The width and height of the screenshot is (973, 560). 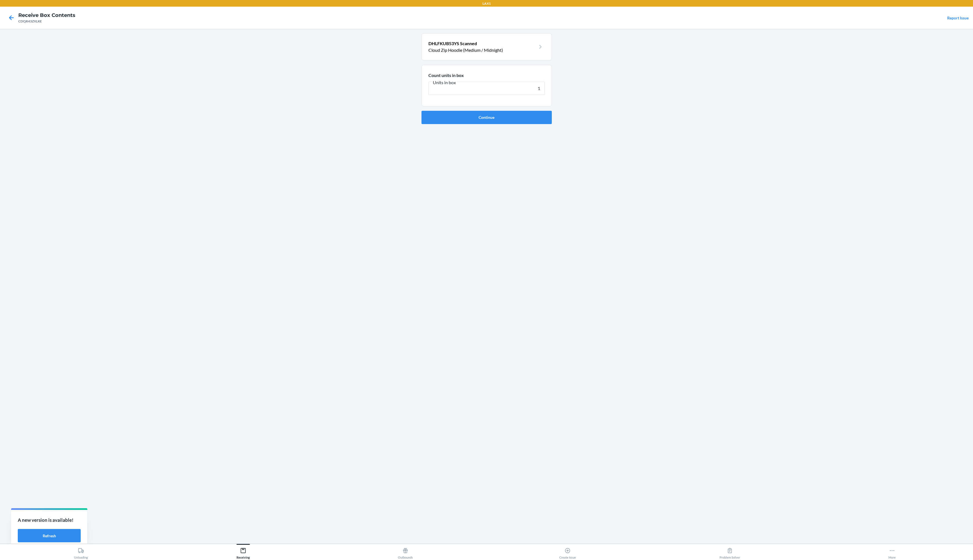 I want to click on p: LAX1, so click(x=486, y=4).